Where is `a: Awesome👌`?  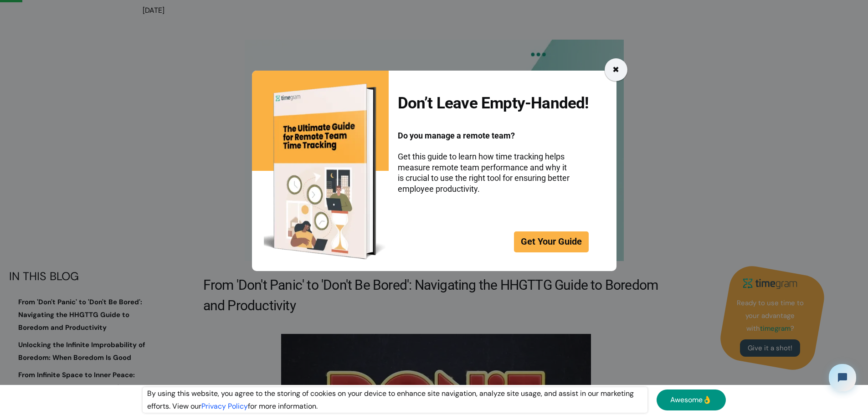
a: Awesome👌 is located at coordinates (691, 400).